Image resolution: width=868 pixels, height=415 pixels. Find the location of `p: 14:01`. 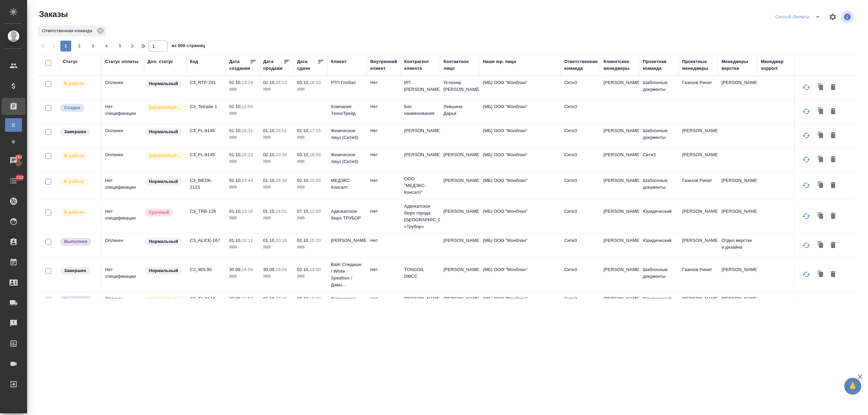

p: 14:01 is located at coordinates (281, 211).